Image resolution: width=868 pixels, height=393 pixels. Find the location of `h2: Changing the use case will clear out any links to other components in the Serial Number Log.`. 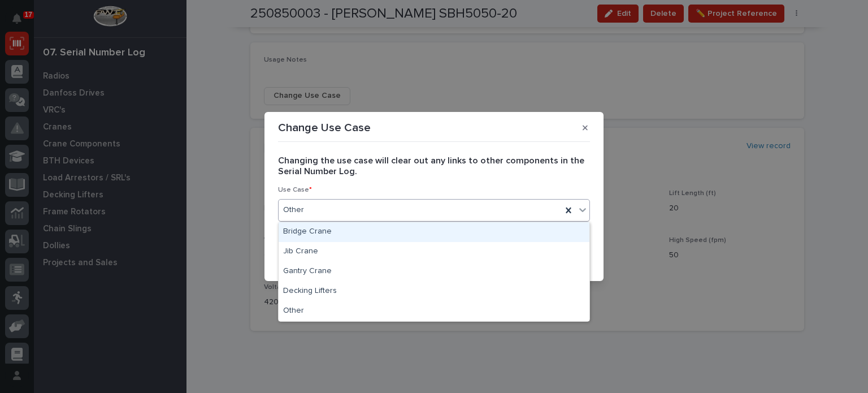

h2: Changing the use case will clear out any links to other components in the Serial Number Log. is located at coordinates (434, 167).